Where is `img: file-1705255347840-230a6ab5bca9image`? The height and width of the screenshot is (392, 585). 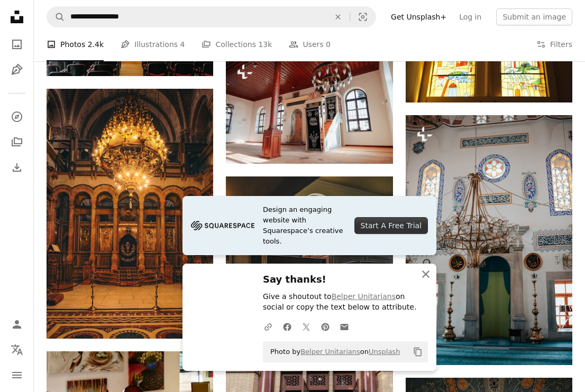
img: file-1705255347840-230a6ab5bca9image is located at coordinates (223, 226).